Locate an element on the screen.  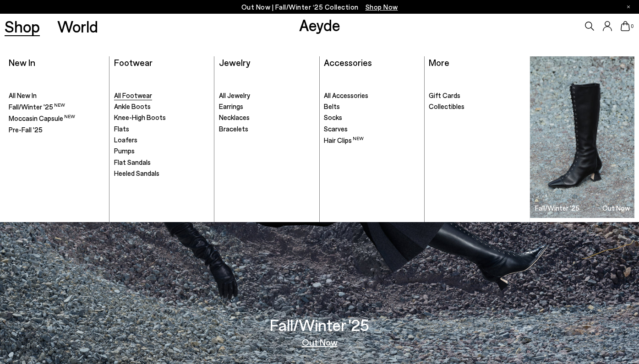
a: All New In is located at coordinates (56, 96).